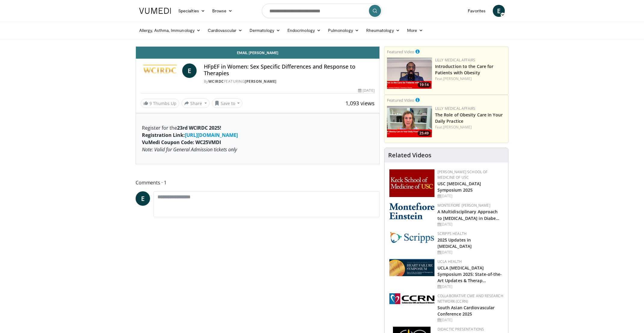 This screenshot has height=333, width=644. Describe the element at coordinates (412, 299) in the screenshot. I see `img: a04ee3ba-8487-4636-b0fb-5e8d268f3737.png.150x105_q85_autocrop_double_scale_upscale_version-0.2.png` at that location.